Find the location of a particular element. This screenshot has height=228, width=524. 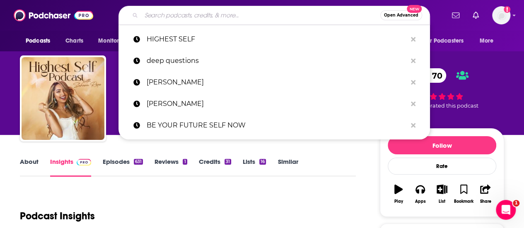

div: List is located at coordinates (442, 202).